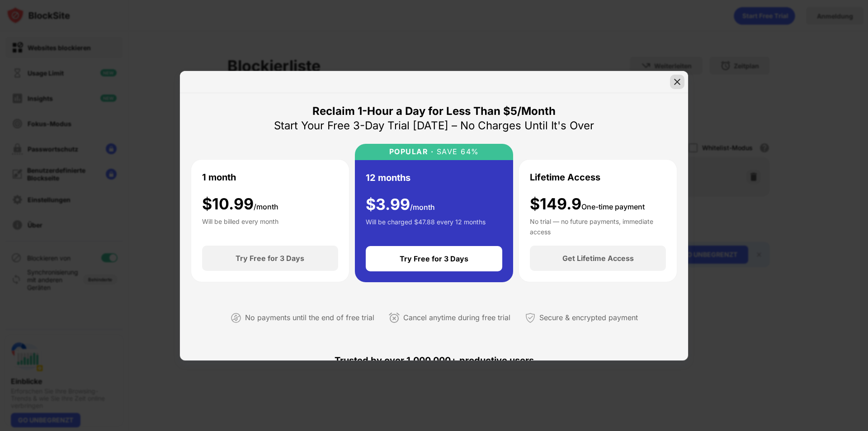 The width and height of the screenshot is (868, 431). I want to click on div: POPULAR ·, so click(412, 151).